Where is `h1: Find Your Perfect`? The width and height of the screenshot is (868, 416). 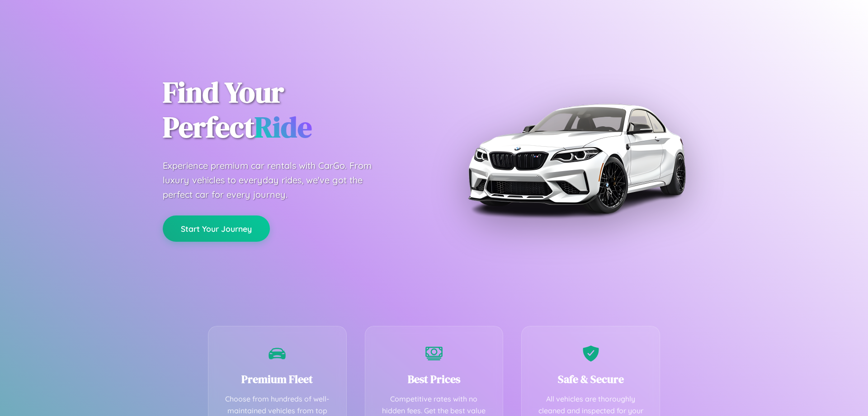 h1: Find Your Perfect is located at coordinates (292, 110).